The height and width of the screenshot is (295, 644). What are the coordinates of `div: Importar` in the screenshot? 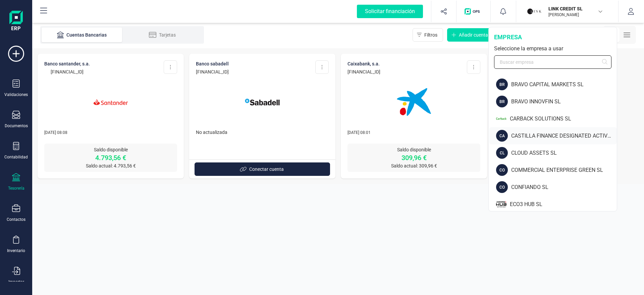 It's located at (16, 282).